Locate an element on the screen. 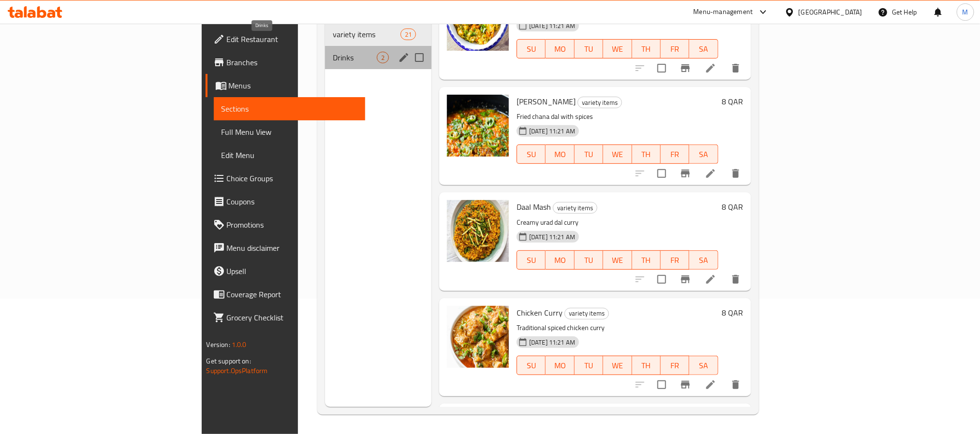  span: Menu disclaimer is located at coordinates (292, 248).